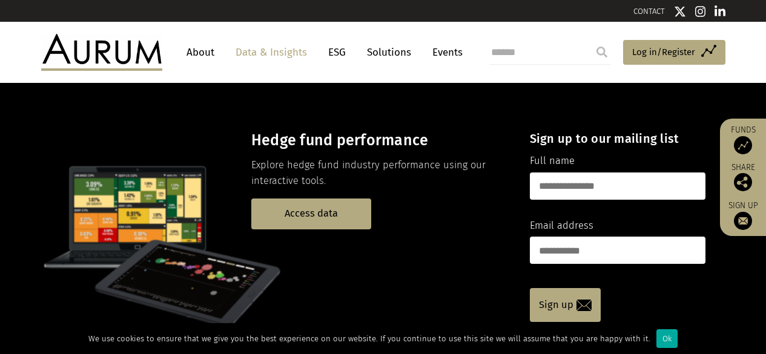 The width and height of the screenshot is (766, 354). I want to click on span: Log in/Register, so click(663, 52).